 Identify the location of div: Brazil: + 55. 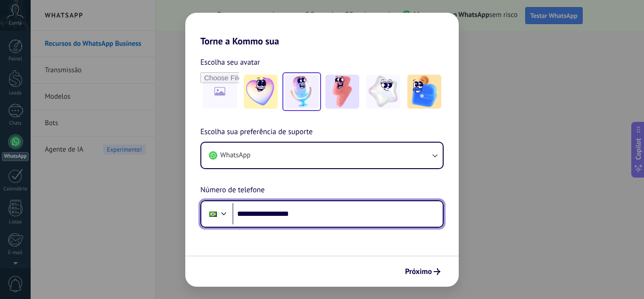
(213, 214).